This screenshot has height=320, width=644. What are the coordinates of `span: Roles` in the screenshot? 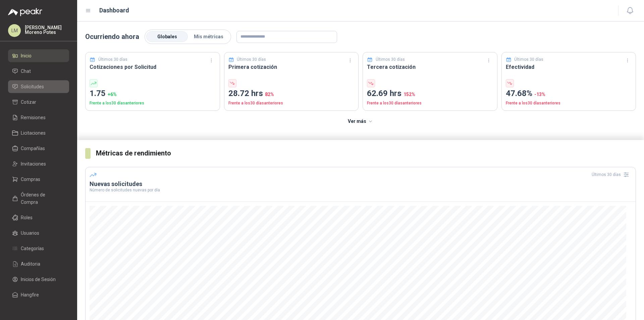 It's located at (27, 217).